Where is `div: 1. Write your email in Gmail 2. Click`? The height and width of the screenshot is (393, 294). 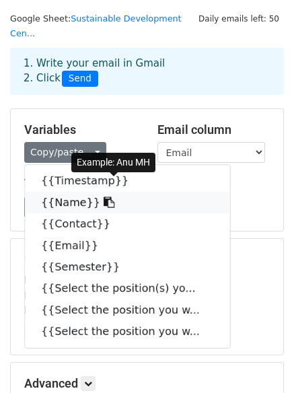
div: 1. Write your email in Gmail 2. Click is located at coordinates (147, 71).